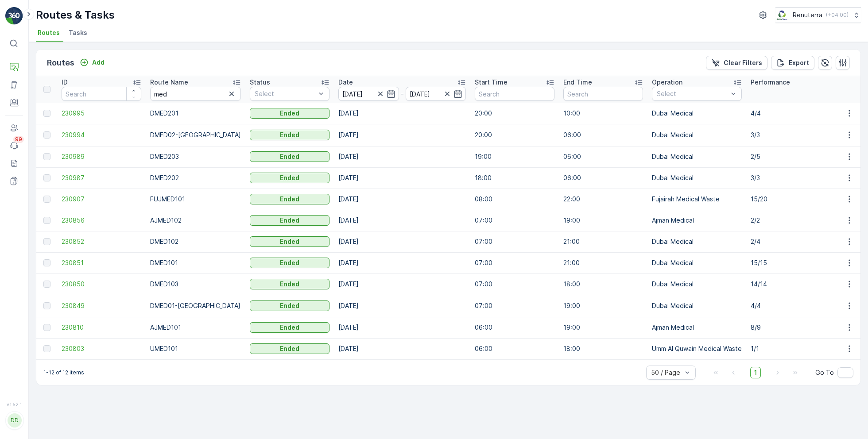 The width and height of the screenshot is (868, 439). I want to click on a: 230851, so click(101, 263).